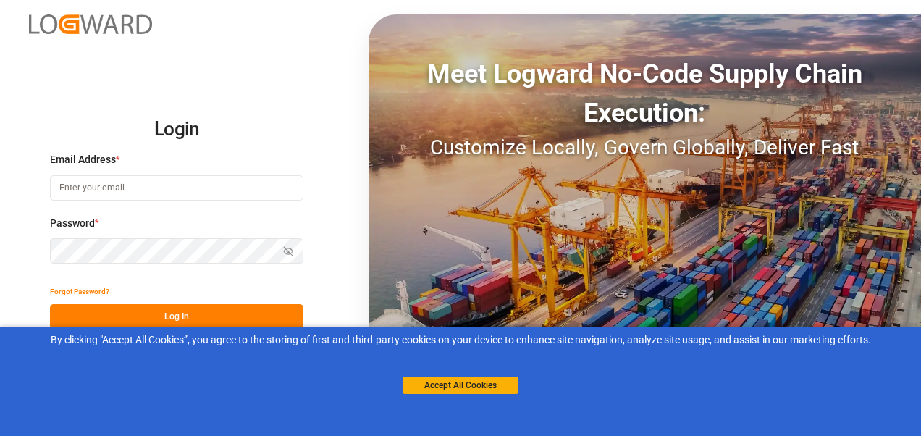 This screenshot has height=436, width=921. Describe the element at coordinates (644, 148) in the screenshot. I see `div: Customize Locally, Govern Globally, Deliver Fast` at that location.